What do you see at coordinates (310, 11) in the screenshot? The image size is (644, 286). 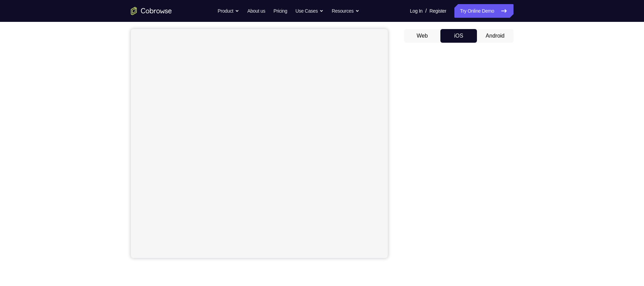 I see `button: Use Cases` at bounding box center [310, 11].